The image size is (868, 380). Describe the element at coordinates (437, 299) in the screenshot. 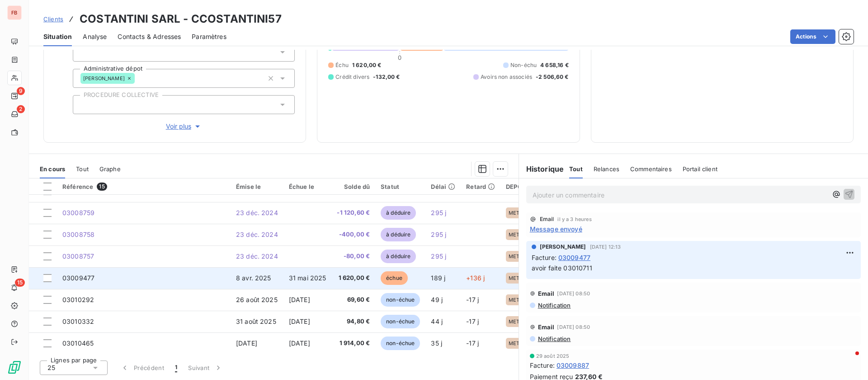

I see `span: 49 j` at that location.